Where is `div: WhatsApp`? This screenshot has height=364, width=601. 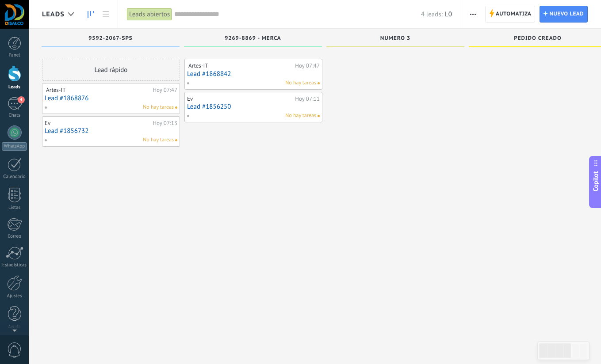
div: WhatsApp is located at coordinates (14, 146).